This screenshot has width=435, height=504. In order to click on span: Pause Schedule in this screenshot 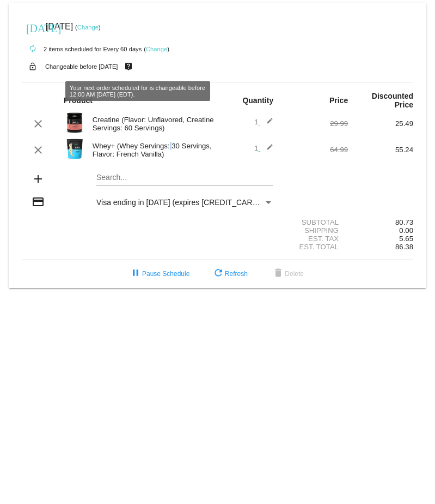, I will do `click(159, 274)`.